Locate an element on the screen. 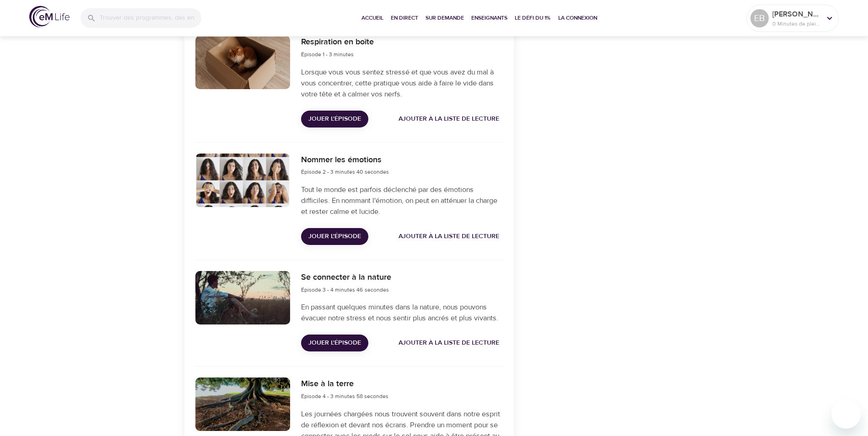 The height and width of the screenshot is (436, 868). h6: Respiration en boîte is located at coordinates (337, 42).